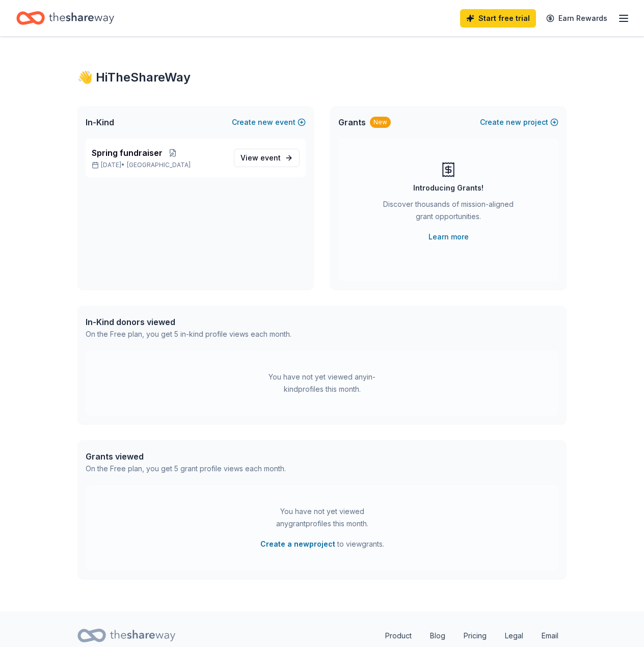 Image resolution: width=644 pixels, height=647 pixels. What do you see at coordinates (100, 122) in the screenshot?
I see `span: In-Kind` at bounding box center [100, 122].